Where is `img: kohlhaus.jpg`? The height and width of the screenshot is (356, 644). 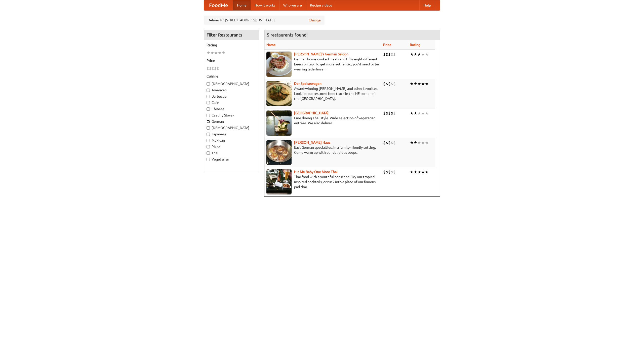
img: kohlhaus.jpg is located at coordinates (279, 153).